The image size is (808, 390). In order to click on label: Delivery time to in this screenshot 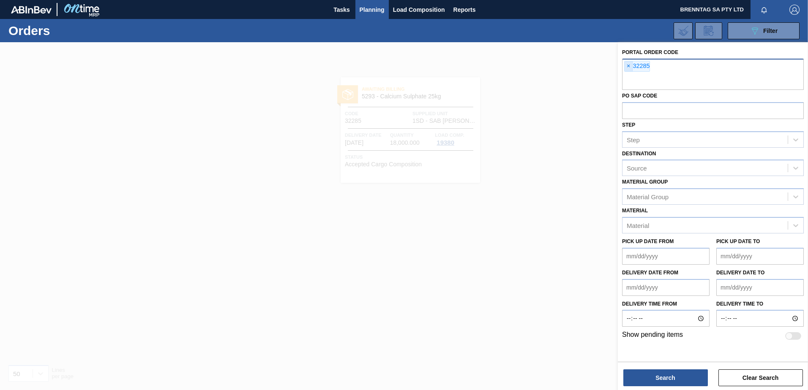, I will do `click(760, 304)`.